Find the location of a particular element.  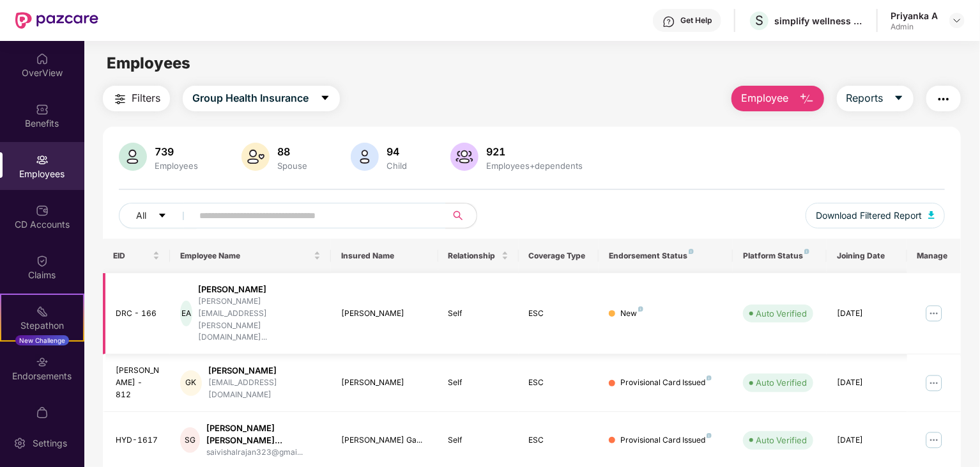

span: Filters is located at coordinates (146, 98).